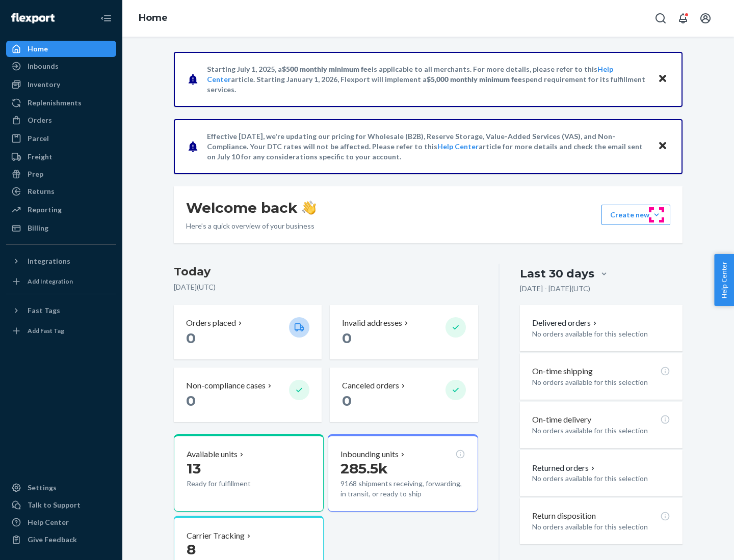 The height and width of the screenshot is (560, 734). I want to click on a: Billing, so click(61, 228).